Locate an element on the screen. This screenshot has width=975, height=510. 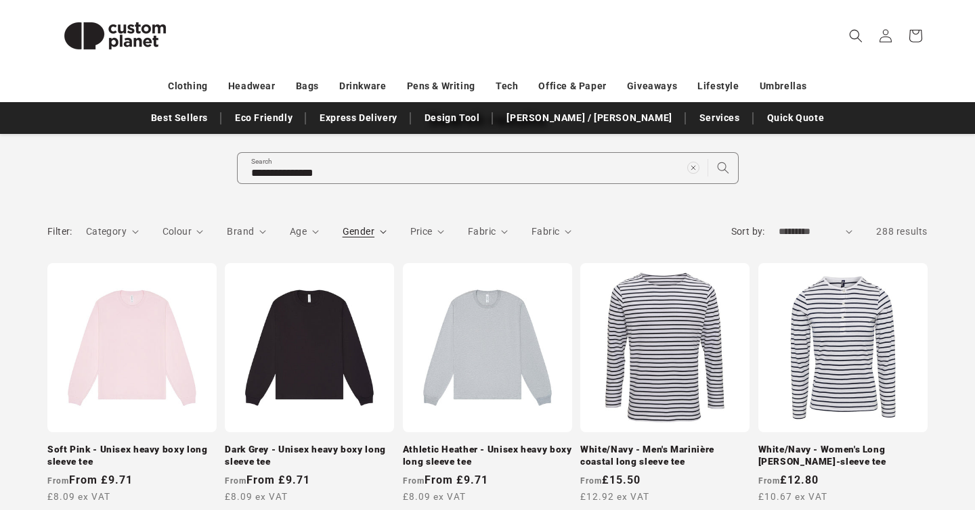
a: Giveaways is located at coordinates (652, 86).